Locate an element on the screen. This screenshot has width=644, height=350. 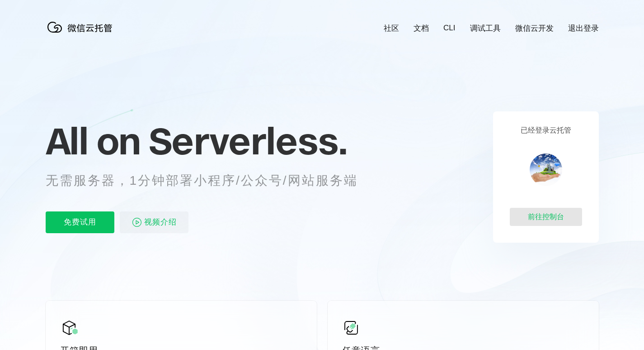
img: video_play.svg is located at coordinates (137, 222).